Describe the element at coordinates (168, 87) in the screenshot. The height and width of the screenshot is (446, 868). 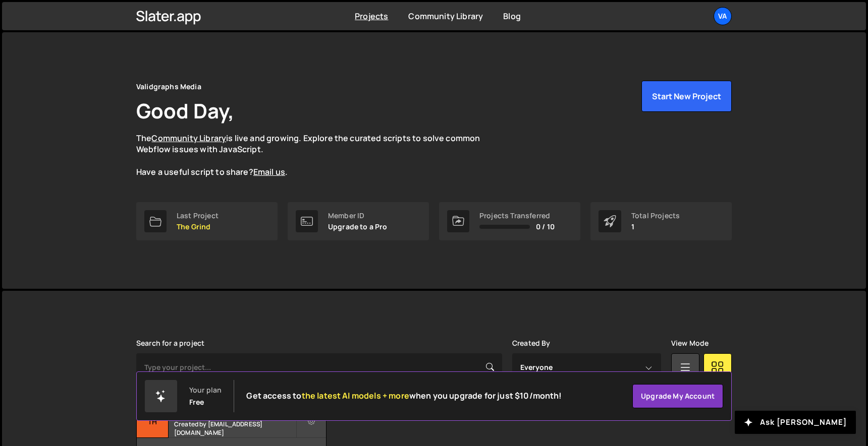
I see `div: Validgraphs Media` at that location.